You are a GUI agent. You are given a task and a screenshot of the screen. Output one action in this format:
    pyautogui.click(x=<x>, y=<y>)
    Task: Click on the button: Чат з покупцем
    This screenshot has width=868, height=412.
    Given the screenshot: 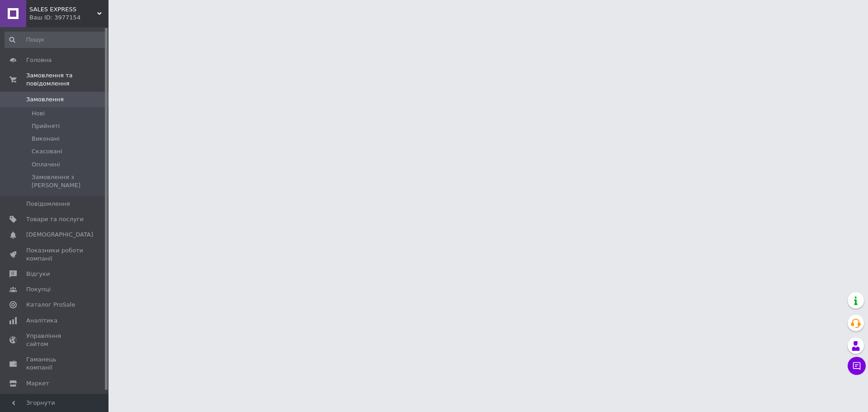 What is the action you would take?
    pyautogui.click(x=857, y=366)
    